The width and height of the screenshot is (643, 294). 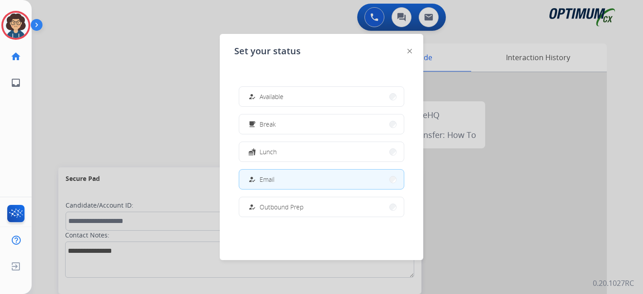 What do you see at coordinates (267, 179) in the screenshot?
I see `span: Email` at bounding box center [267, 179].